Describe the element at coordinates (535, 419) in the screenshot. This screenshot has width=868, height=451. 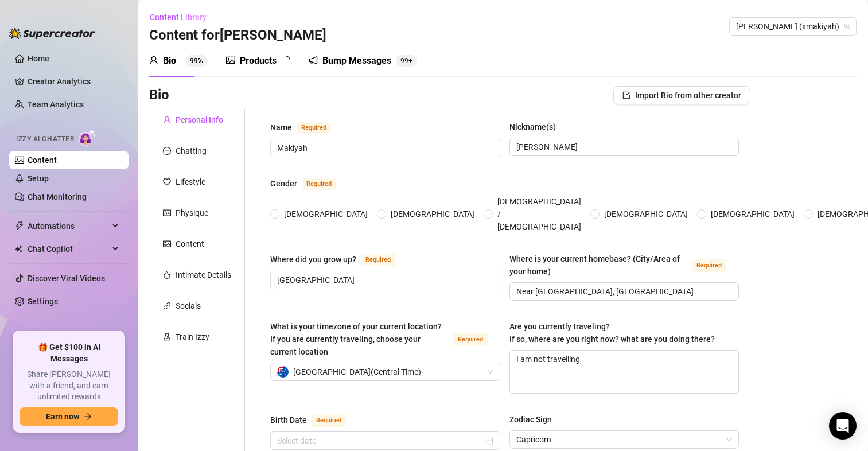
I see `label: Zodiac Sign` at that location.